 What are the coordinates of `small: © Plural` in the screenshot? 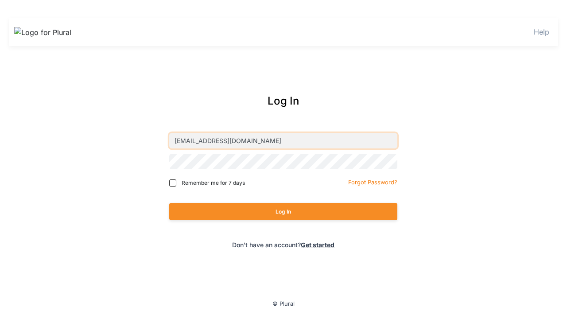 It's located at (283, 303).